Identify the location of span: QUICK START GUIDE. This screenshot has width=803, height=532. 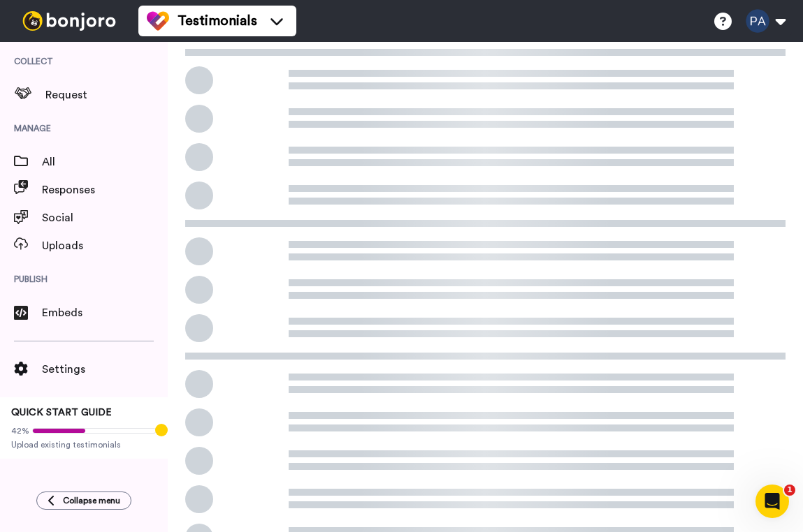
(62, 413).